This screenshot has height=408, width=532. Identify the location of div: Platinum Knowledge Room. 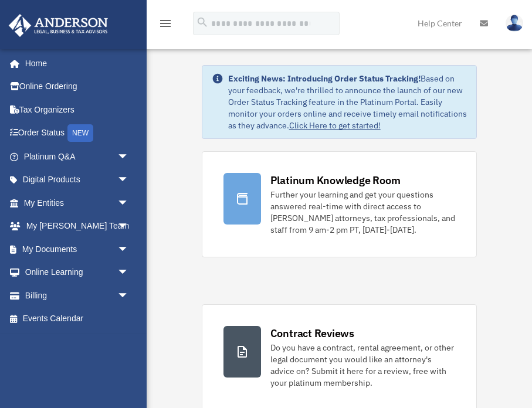
(336, 180).